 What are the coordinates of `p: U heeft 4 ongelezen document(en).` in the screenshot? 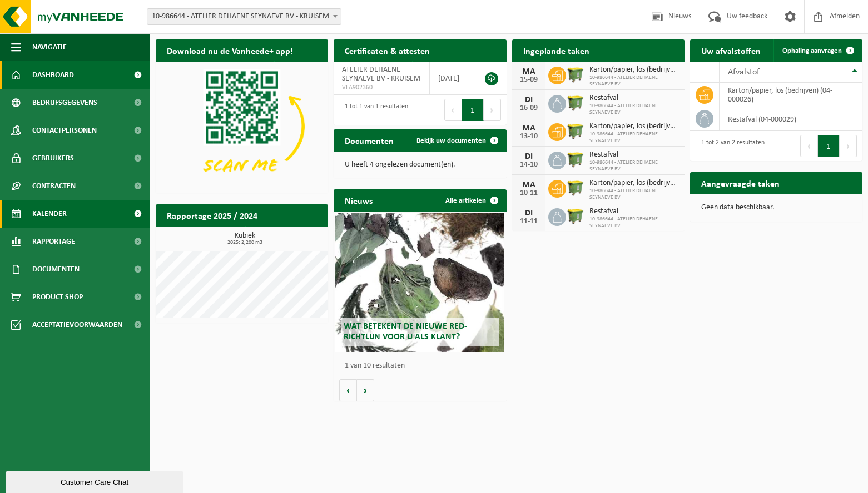 It's located at (420, 165).